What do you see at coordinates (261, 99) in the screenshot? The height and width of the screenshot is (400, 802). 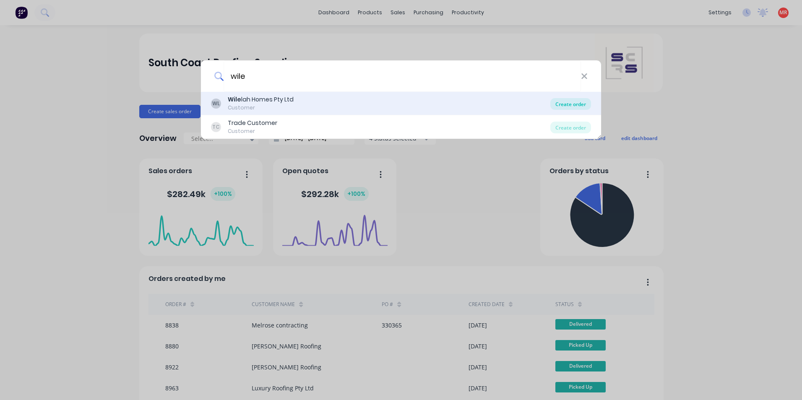 I see `div: lah Homes Pty Ltd` at bounding box center [261, 99].